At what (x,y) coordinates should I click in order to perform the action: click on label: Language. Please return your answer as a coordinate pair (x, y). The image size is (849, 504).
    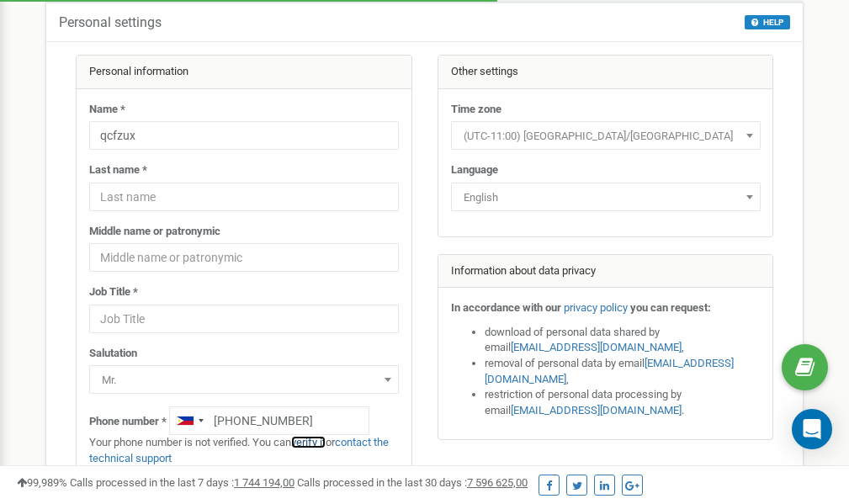
    Looking at the image, I should click on (475, 170).